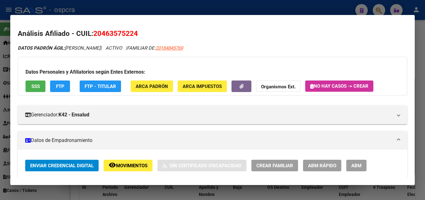 The height and width of the screenshot is (200, 425). Describe the element at coordinates (275, 165) in the screenshot. I see `span: Crear Familiar` at that location.